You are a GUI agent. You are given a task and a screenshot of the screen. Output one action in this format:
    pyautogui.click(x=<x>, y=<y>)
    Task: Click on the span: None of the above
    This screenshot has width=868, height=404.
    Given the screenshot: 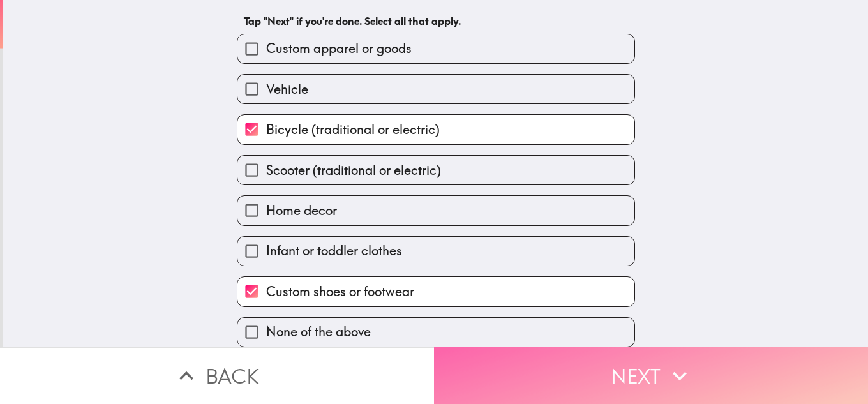 What is the action you would take?
    pyautogui.click(x=319, y=332)
    